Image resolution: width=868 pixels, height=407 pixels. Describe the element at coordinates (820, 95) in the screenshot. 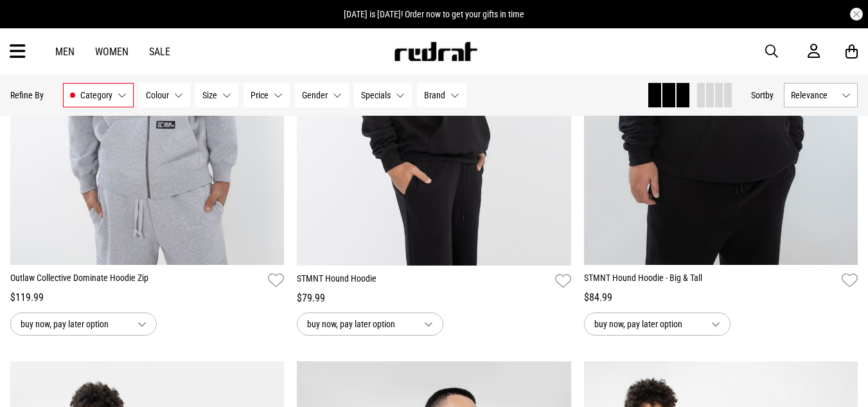

I see `button: Relevance` at that location.